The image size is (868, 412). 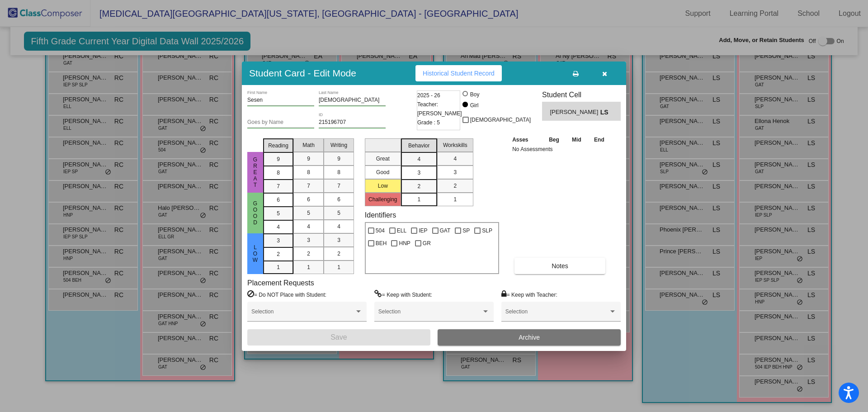 What do you see at coordinates (554, 140) in the screenshot?
I see `th: Beg` at bounding box center [554, 140].